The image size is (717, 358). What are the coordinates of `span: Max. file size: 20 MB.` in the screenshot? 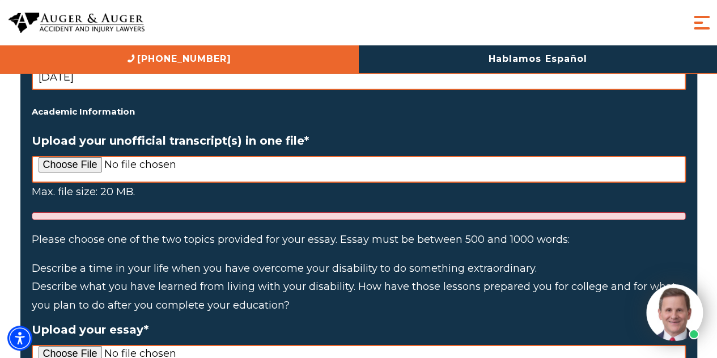 It's located at (83, 192).